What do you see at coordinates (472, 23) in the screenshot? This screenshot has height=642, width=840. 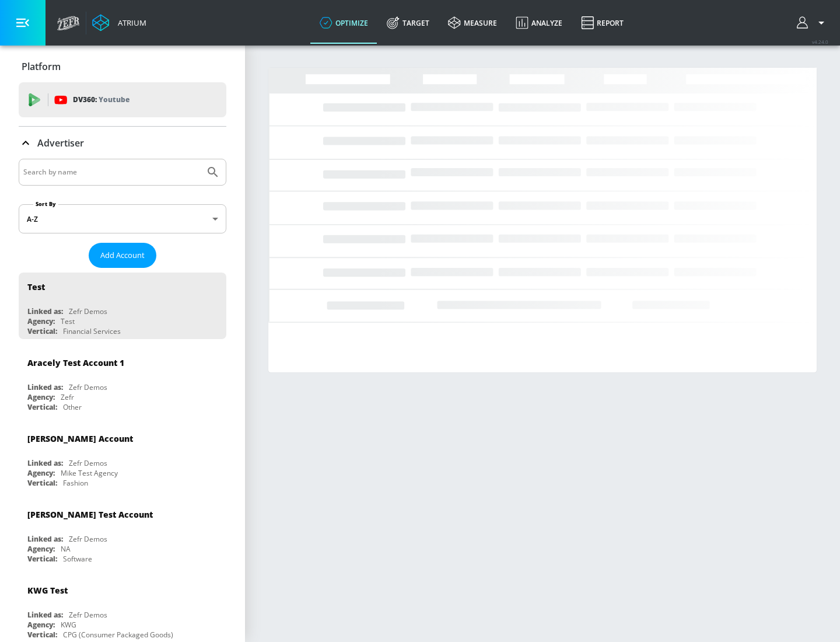 I see `a: measure` at bounding box center [472, 23].